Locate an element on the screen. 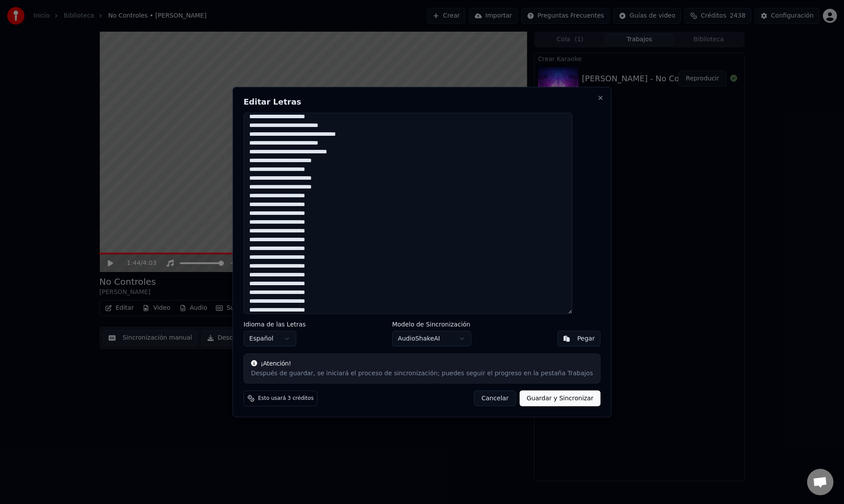  span: Esto usará 3 créditos is located at coordinates (286, 398).